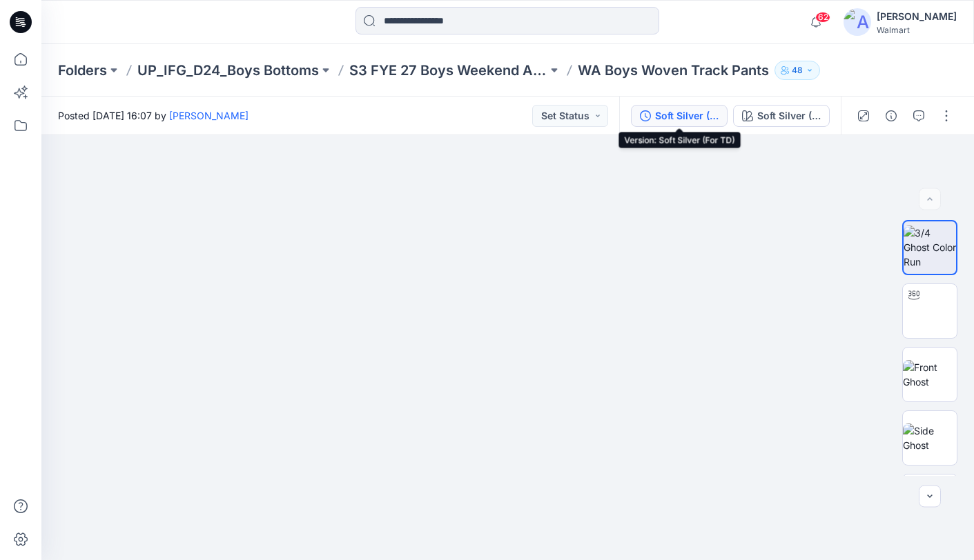  Describe the element at coordinates (823, 18) in the screenshot. I see `span: 62` at that location.